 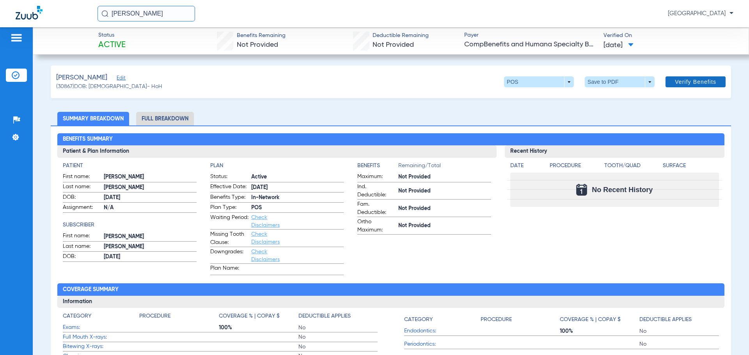 I want to click on button: Verify Benefits, so click(x=695, y=82).